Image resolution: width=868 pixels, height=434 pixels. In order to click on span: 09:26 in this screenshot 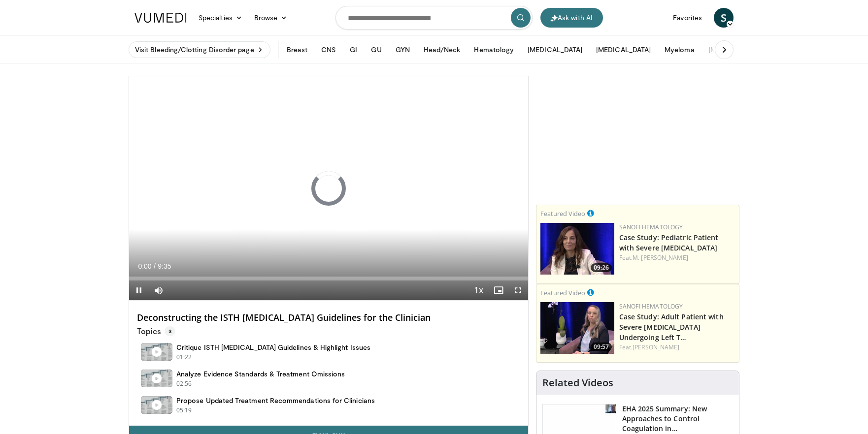, I will do `click(601, 268)`.